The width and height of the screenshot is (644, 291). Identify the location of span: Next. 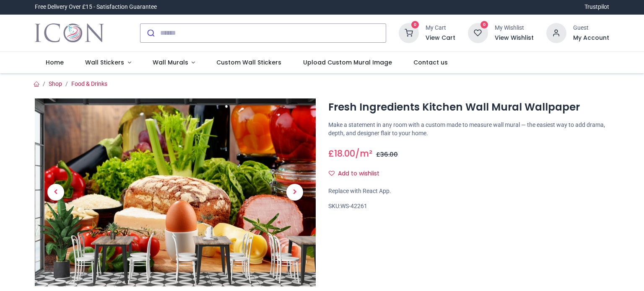
(295, 192).